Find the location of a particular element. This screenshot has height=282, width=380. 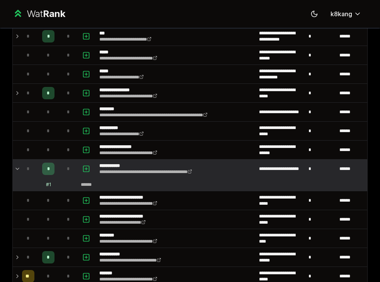

div: Wat is located at coordinates (46, 14).